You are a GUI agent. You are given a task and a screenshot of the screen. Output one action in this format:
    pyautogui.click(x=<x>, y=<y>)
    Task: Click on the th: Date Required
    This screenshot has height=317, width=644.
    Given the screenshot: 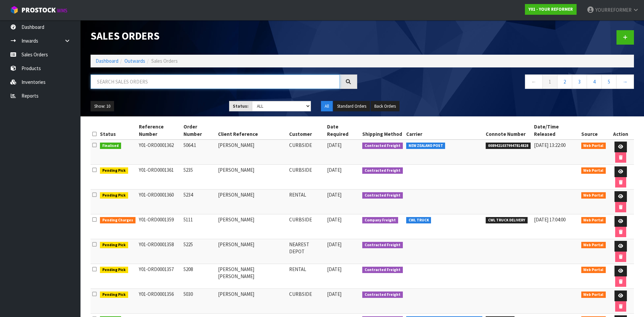 What is the action you would take?
    pyautogui.click(x=343, y=131)
    